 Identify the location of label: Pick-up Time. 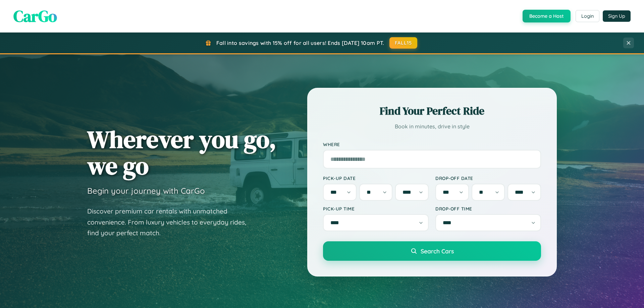
(376, 209).